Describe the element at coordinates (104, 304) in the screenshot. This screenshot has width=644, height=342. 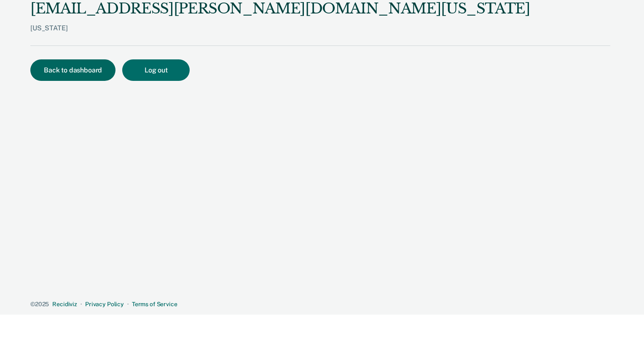
I see `a: Privacy Policy` at that location.